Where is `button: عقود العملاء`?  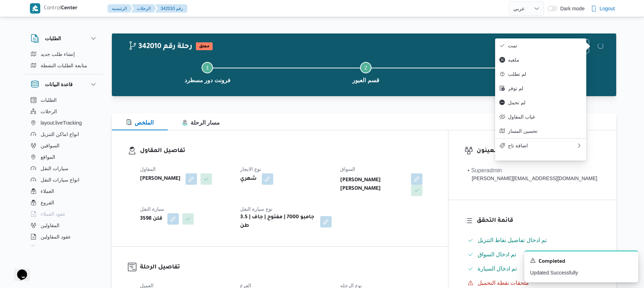
button: عقود العملاء is located at coordinates (64, 214).